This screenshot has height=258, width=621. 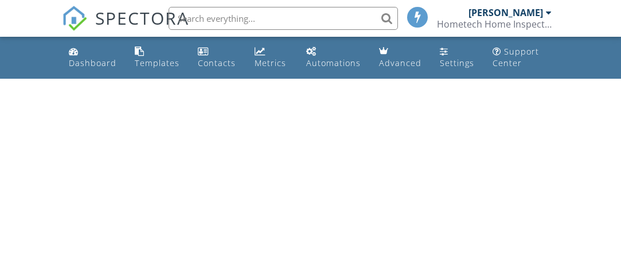 What do you see at coordinates (400, 63) in the screenshot?
I see `div: Advanced` at bounding box center [400, 63].